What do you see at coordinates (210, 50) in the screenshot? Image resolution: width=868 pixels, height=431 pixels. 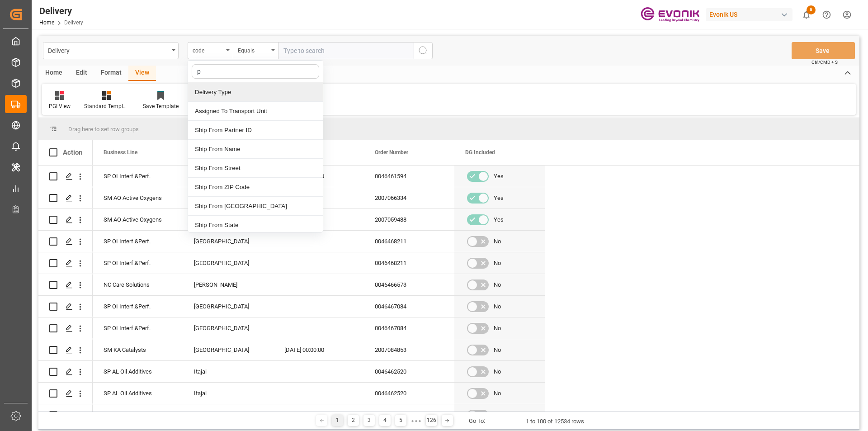 I see `button: close menu` at bounding box center [210, 50].